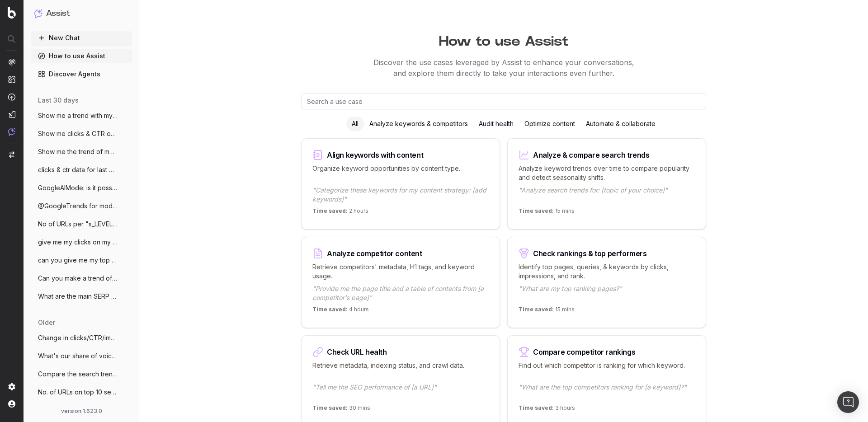 Image resolution: width=868 pixels, height=422 pixels. I want to click on button: Show me the trend of my website's clicks, so click(81, 152).